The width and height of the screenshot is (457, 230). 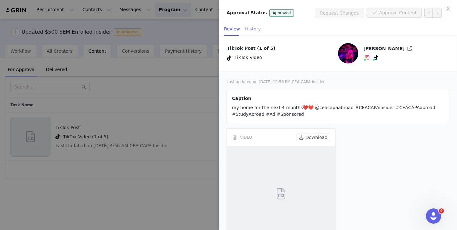 What do you see at coordinates (367, 57) in the screenshot?
I see `img: instagram.svg` at bounding box center [367, 57].